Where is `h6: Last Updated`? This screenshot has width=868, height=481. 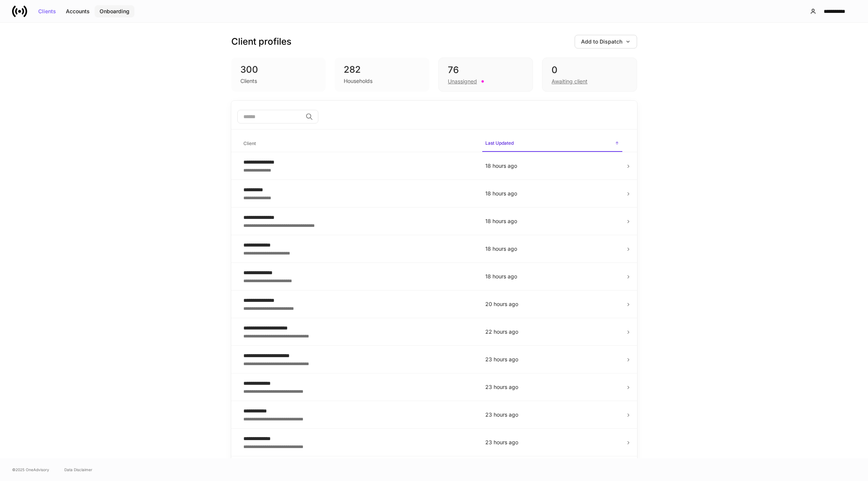
h6: Last Updated is located at coordinates (499, 143).